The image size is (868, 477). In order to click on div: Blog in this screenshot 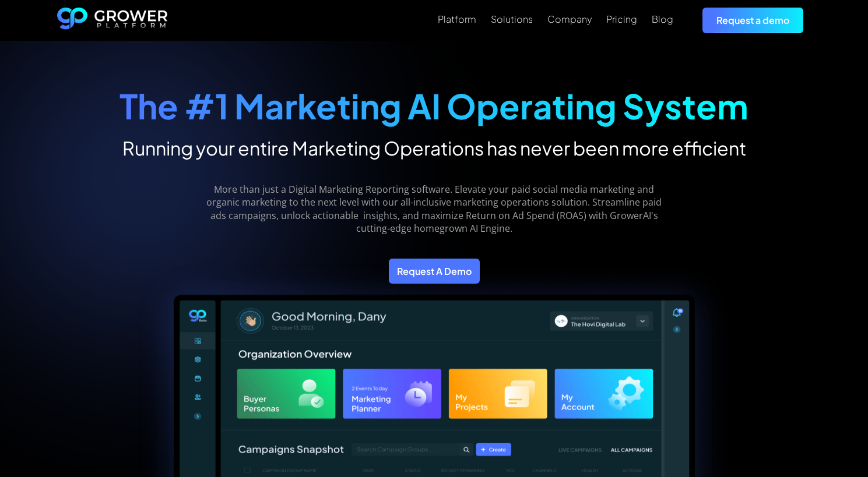, I will do `click(662, 19)`.